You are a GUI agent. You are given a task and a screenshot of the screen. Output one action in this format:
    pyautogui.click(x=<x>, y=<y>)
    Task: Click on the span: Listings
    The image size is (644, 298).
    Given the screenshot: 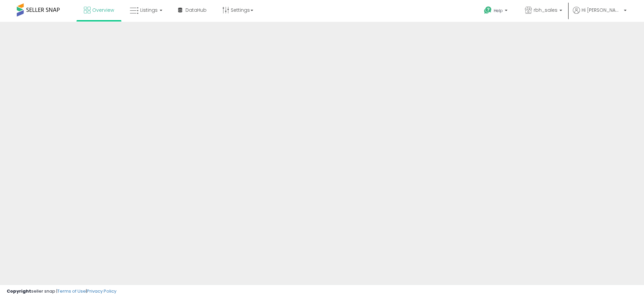 What is the action you would take?
    pyautogui.click(x=149, y=10)
    